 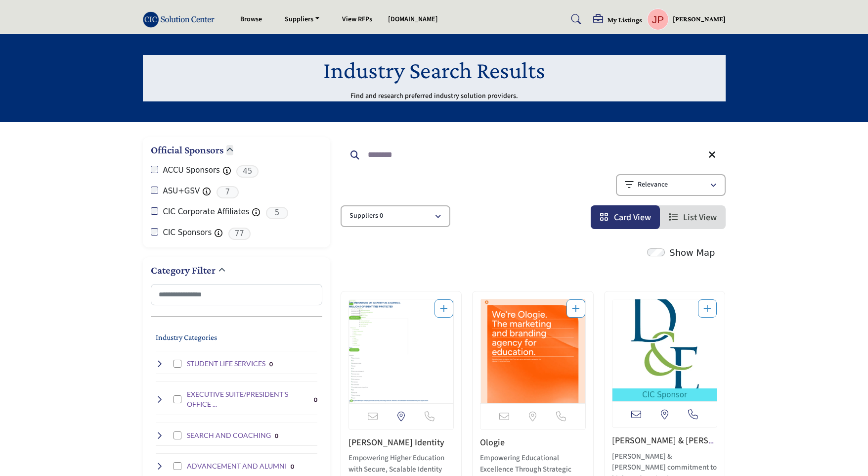 What do you see at coordinates (632, 217) in the screenshot?
I see `span: Card View` at bounding box center [632, 217].